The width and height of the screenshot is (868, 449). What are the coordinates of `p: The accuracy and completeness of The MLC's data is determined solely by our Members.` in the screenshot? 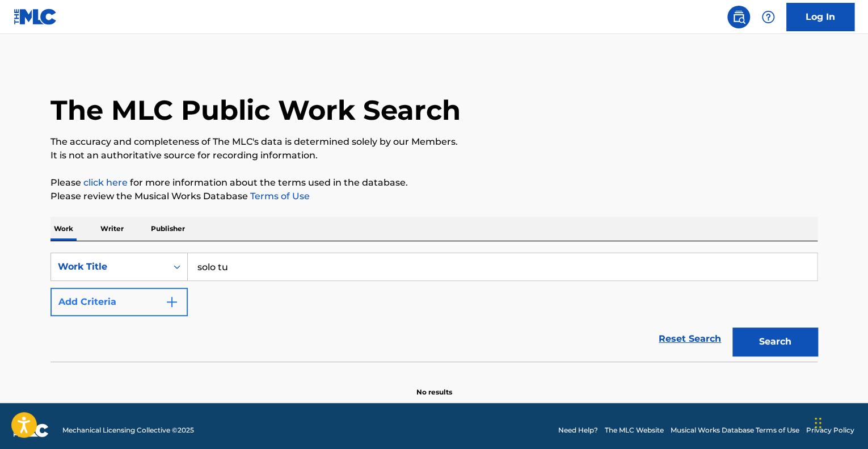 It's located at (434, 142).